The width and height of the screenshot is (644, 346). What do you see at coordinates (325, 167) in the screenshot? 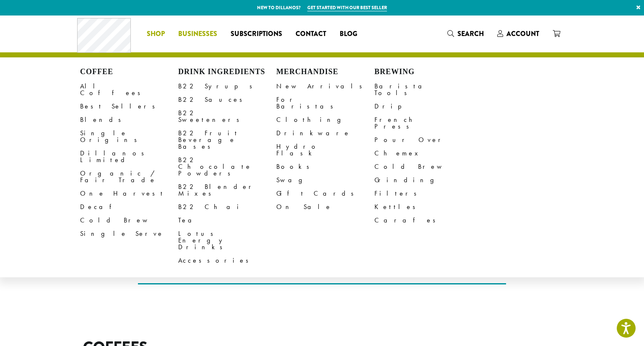
I see `a: Books` at bounding box center [325, 167].